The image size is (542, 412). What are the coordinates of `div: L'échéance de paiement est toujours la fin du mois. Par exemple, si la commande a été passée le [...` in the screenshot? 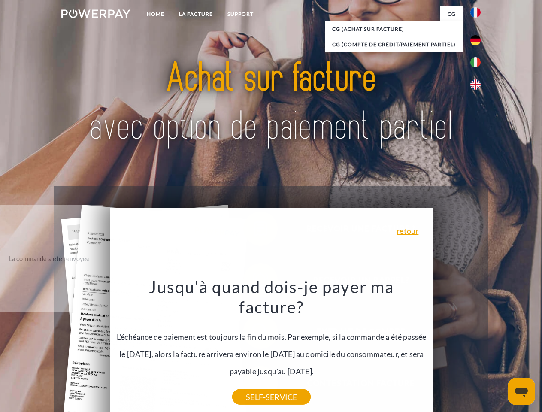 It's located at (272, 337).